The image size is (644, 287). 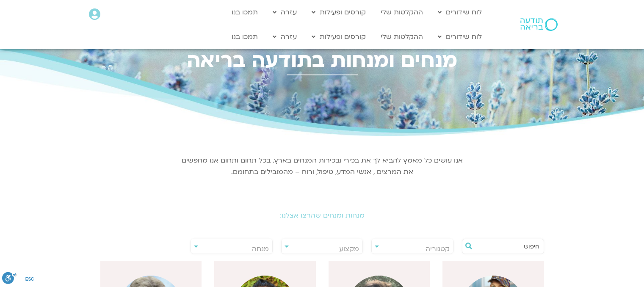 I want to click on img: תודעה בריאה, so click(x=539, y=25).